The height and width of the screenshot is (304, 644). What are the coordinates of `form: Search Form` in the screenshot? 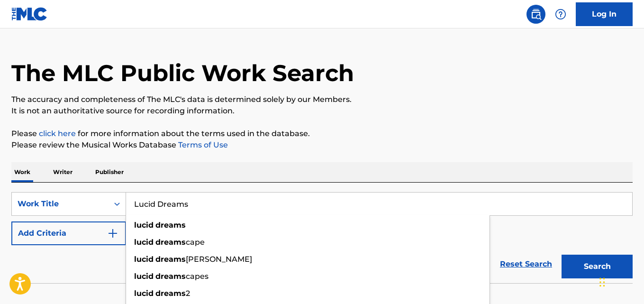 It's located at (322, 237).